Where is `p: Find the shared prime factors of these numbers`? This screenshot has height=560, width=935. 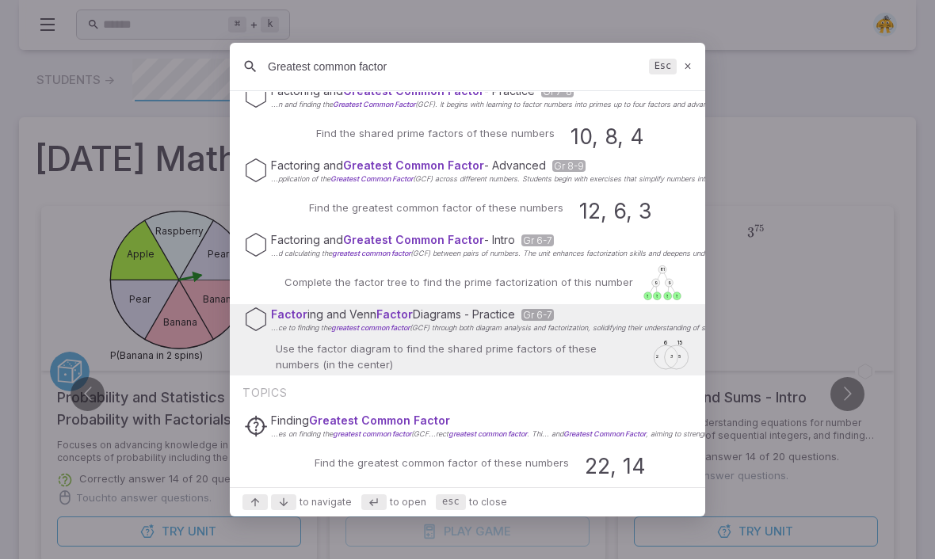
p: Find the shared prime factors of these numbers is located at coordinates (435, 134).